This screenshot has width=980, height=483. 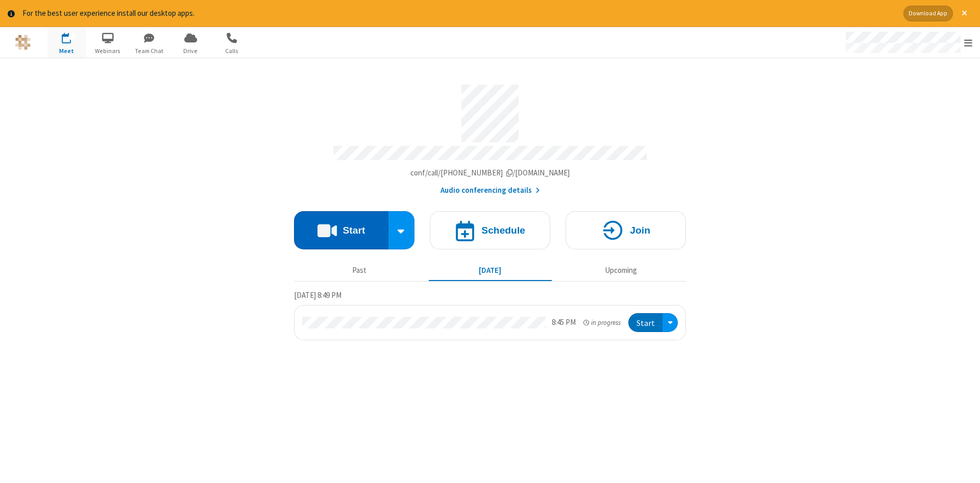 What do you see at coordinates (490, 230) in the screenshot?
I see `button: Schedule` at bounding box center [490, 230].